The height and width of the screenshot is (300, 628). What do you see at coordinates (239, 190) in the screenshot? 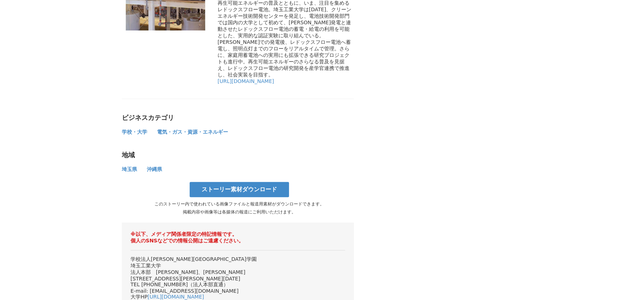
I see `a: ストーリー素材ダウンロード` at bounding box center [239, 190].